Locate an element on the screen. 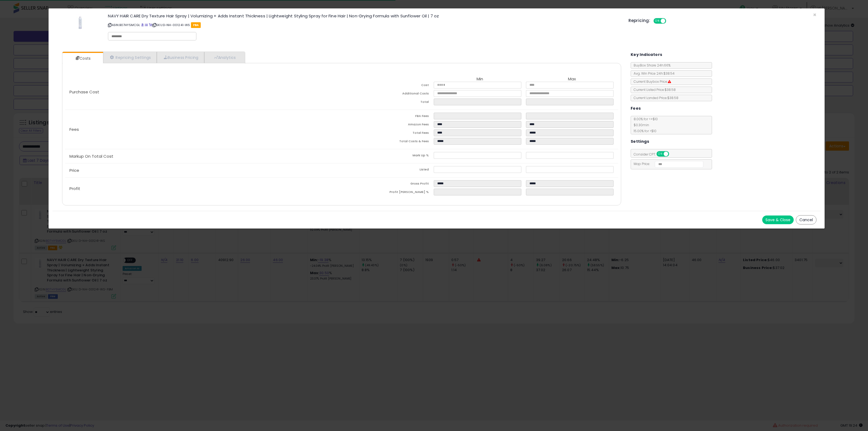 This screenshot has height=431, width=868. p: Markup On Total Cost is located at coordinates (203, 156).